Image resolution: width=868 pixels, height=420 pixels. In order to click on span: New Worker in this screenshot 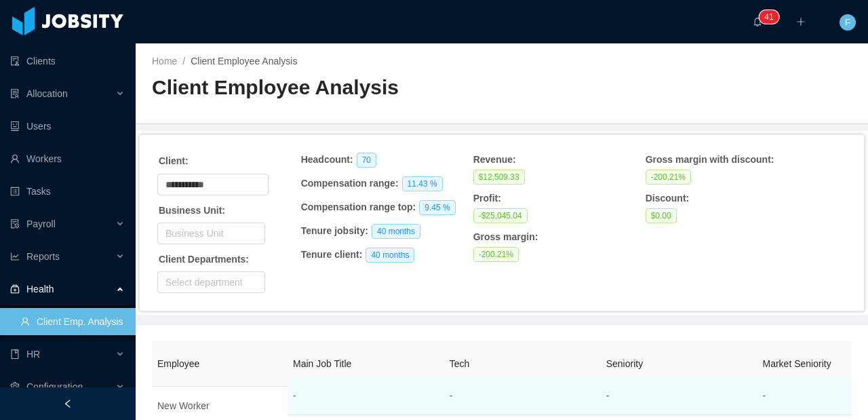, I will do `click(183, 406)`.